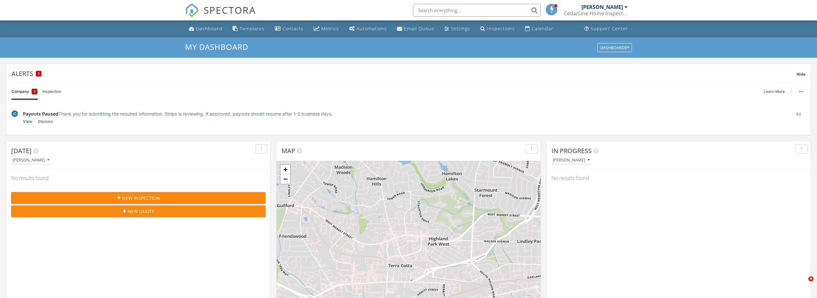  What do you see at coordinates (542, 28) in the screenshot?
I see `div: Calendar` at bounding box center [542, 28].